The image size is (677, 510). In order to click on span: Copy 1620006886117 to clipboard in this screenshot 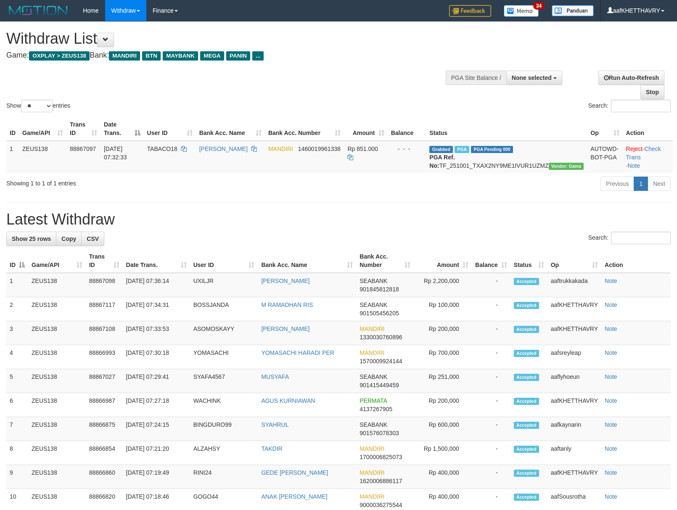, I will do `click(381, 481)`.